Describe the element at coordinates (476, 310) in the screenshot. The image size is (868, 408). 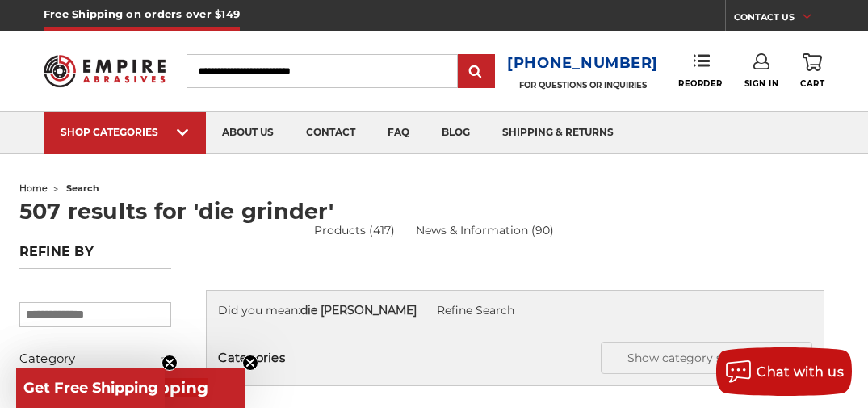
I see `a: Refine Search` at that location.